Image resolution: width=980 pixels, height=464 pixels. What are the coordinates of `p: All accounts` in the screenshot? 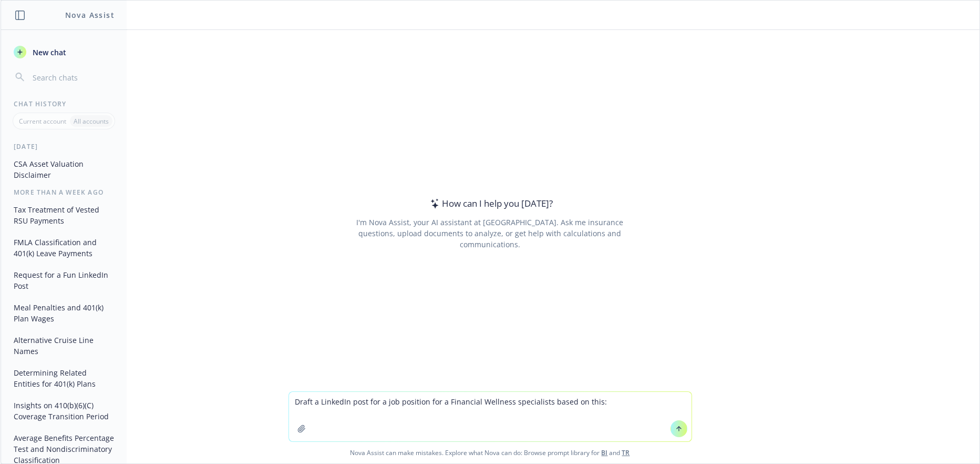 It's located at (91, 121).